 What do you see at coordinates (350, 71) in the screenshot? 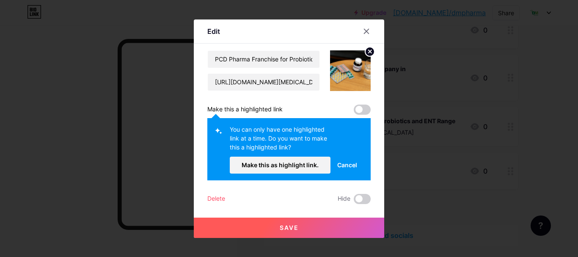
I see `img: link_thumbnail` at bounding box center [350, 71].